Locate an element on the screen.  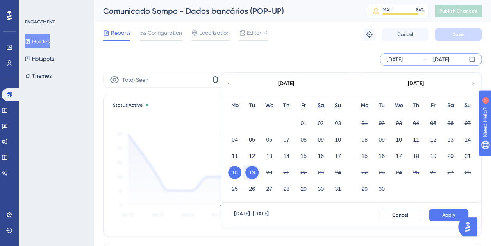
button: Save is located at coordinates (458, 34).